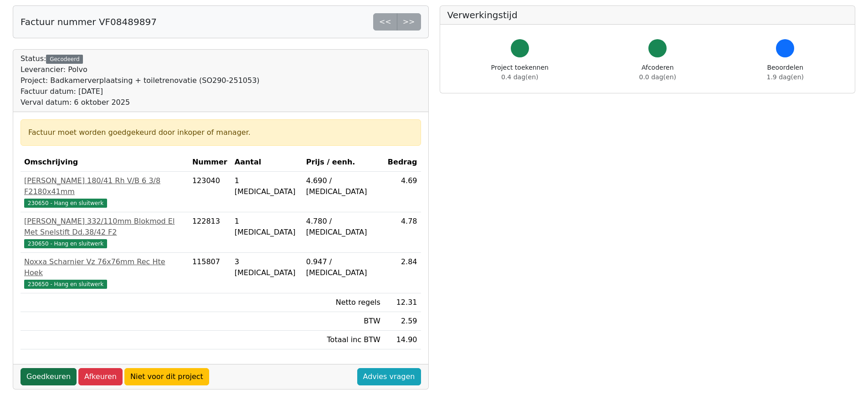  What do you see at coordinates (88, 22) in the screenshot?
I see `h5: Factuur nummer VF08489897` at bounding box center [88, 22].